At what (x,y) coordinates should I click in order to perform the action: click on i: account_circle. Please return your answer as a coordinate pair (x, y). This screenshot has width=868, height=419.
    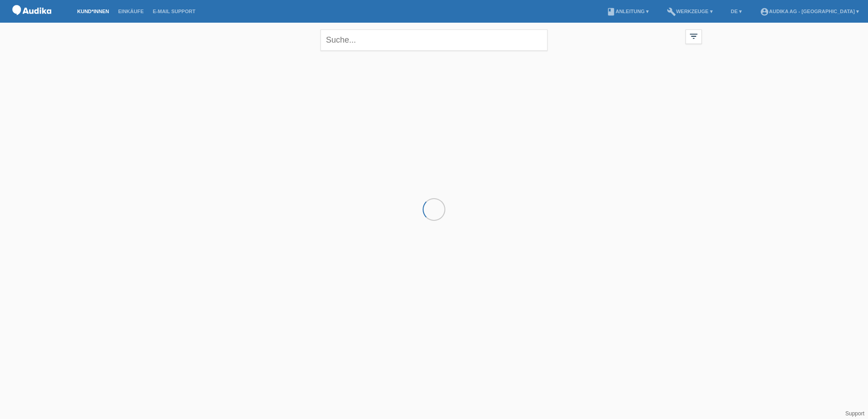
    Looking at the image, I should click on (765, 12).